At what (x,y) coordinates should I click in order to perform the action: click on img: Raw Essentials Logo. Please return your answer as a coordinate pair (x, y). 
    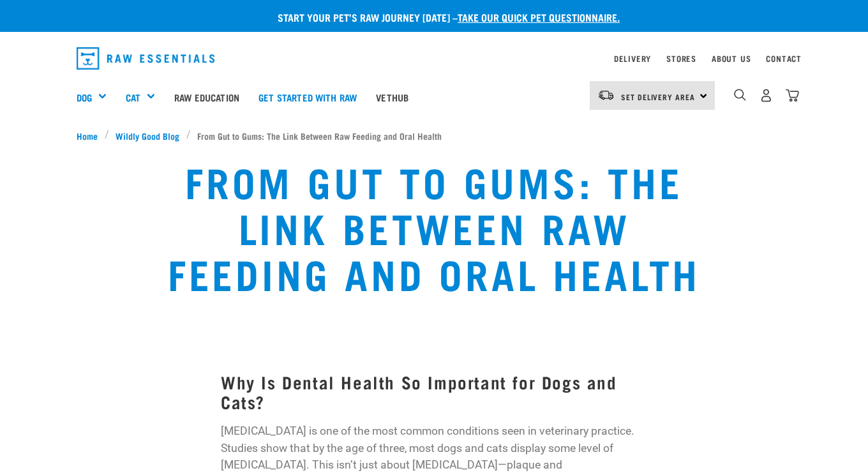
    Looking at the image, I should click on (145, 58).